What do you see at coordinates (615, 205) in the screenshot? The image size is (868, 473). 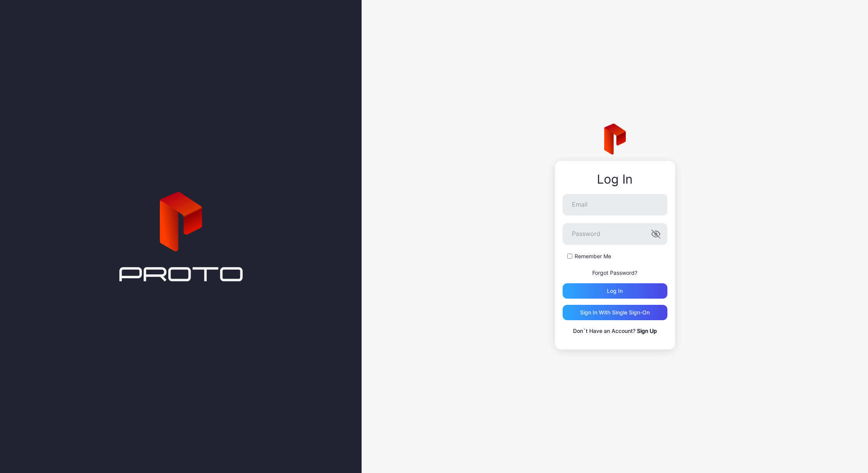 I see `input: Email` at bounding box center [615, 205].